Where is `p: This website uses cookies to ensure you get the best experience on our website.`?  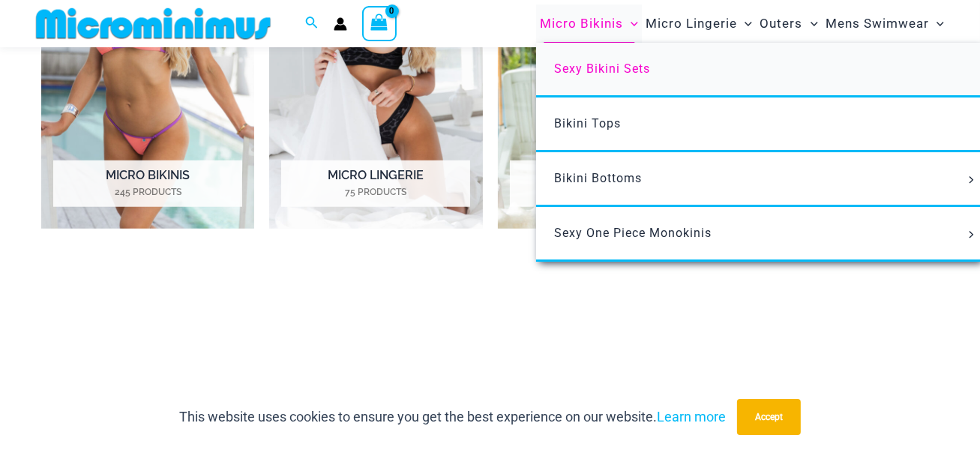
p: This website uses cookies to ensure you get the best experience on our website. is located at coordinates (453, 418).